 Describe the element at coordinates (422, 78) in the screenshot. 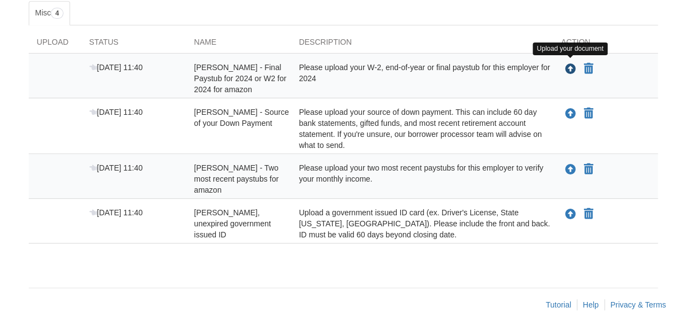

I see `div: Please upload your W-2, end-of-year or final paystub for this employer for 2024` at that location.